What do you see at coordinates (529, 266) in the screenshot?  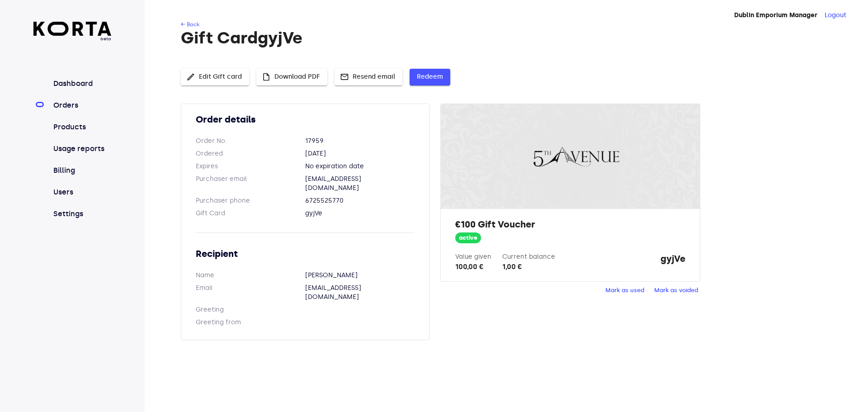 I see `div: 1,00 €` at bounding box center [529, 266].